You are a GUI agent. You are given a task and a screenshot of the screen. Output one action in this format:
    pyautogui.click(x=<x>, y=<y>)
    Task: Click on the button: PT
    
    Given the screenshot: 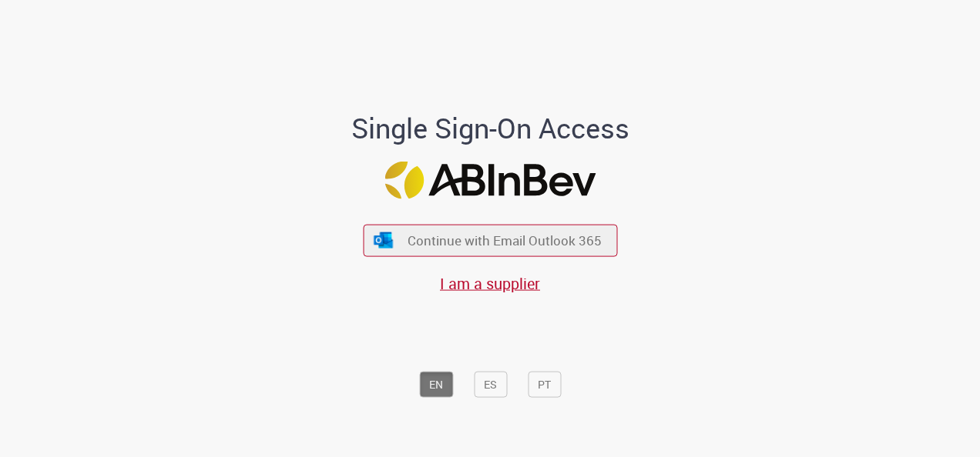 What is the action you would take?
    pyautogui.click(x=544, y=384)
    